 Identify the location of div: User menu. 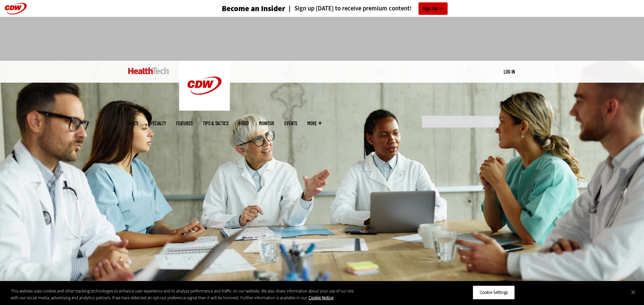
(509, 72).